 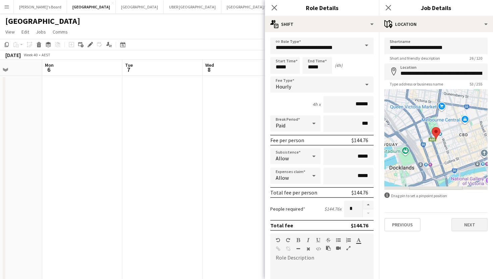 I want to click on button: Bold, so click(x=298, y=240).